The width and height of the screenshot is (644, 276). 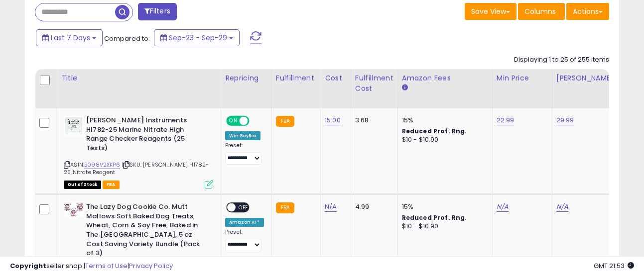 What do you see at coordinates (561, 60) in the screenshot?
I see `div: Displaying 1 to 25 of 255 items` at bounding box center [561, 60].